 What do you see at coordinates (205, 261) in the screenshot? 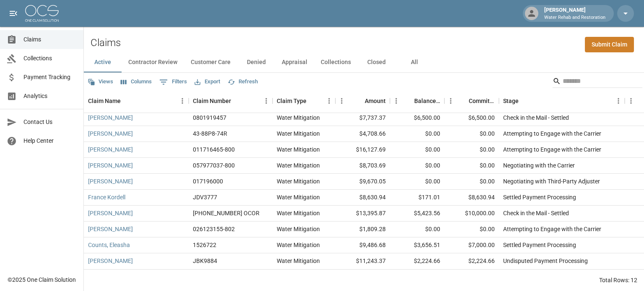
I see `div: JBK9884` at bounding box center [205, 261].